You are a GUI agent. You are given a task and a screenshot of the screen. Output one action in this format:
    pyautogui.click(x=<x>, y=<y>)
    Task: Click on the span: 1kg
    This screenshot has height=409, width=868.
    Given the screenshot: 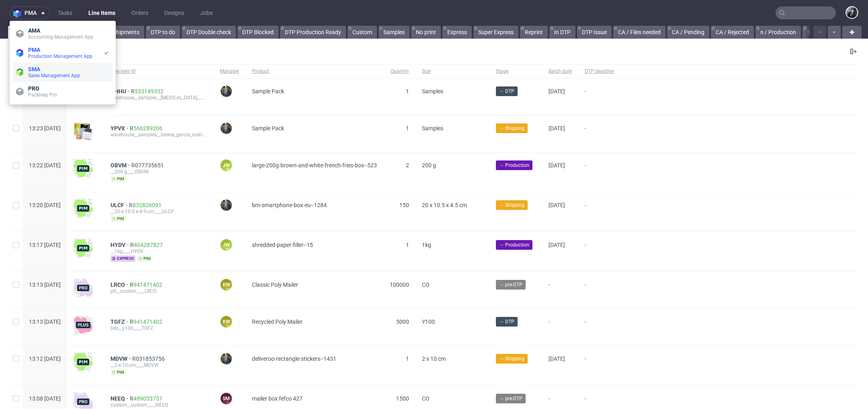 What is the action you would take?
    pyautogui.click(x=426, y=245)
    